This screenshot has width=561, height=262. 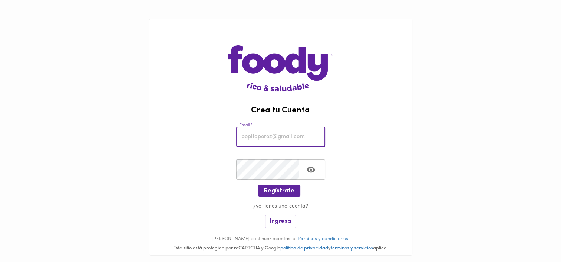 What do you see at coordinates (281, 137) in the screenshot?
I see `input: pepitoperez@gmail.com` at bounding box center [281, 137].